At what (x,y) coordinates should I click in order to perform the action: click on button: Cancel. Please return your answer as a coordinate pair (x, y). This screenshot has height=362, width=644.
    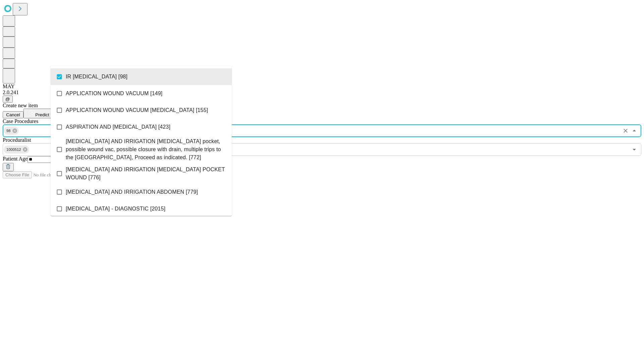
    Looking at the image, I should click on (13, 115).